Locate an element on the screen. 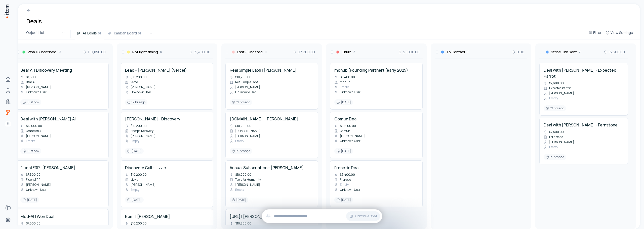 The image size is (644, 229). span: 11 is located at coordinates (266, 52).